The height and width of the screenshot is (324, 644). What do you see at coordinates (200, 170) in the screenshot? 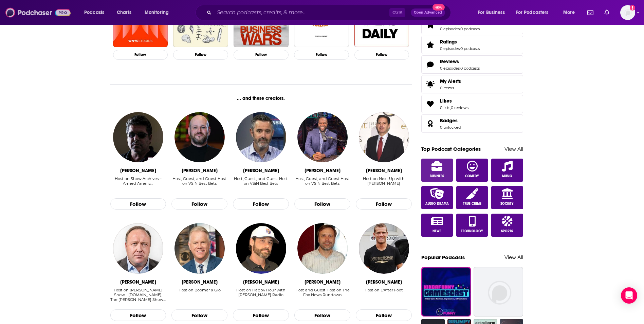
I see `div: Wes Reynolds` at bounding box center [200, 170].